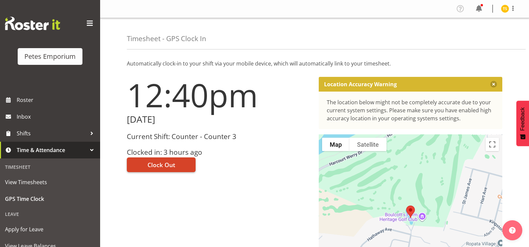  Describe the element at coordinates (52, 150) in the screenshot. I see `span: Time & Attendance` at that location.